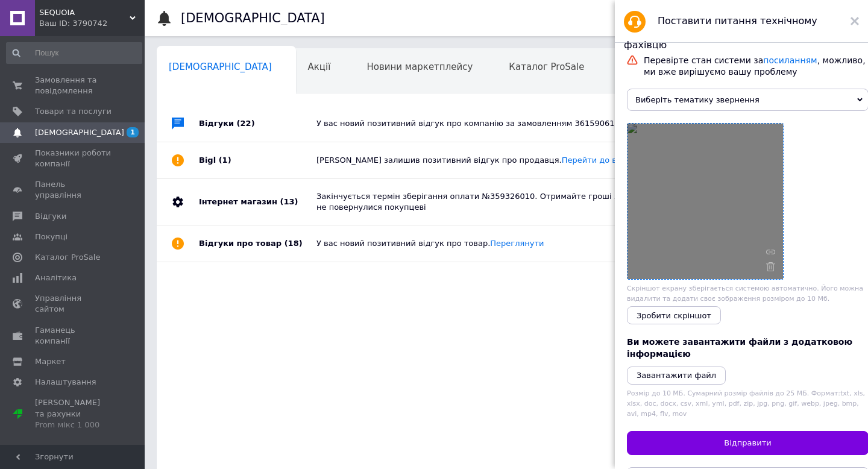  Describe the element at coordinates (520, 124) in the screenshot. I see `div: У вас новий позитивний відгук про компанію за замовленням 361590612.` at that location.